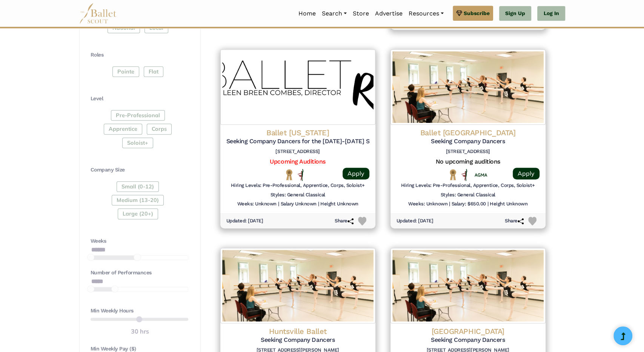  Describe the element at coordinates (360, 14) in the screenshot. I see `a: Store` at that location.